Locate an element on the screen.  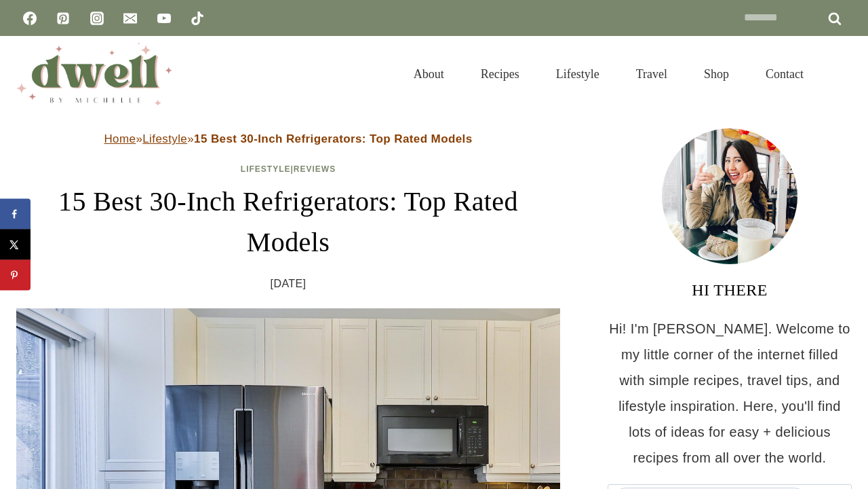
nav: Primary Navigation is located at coordinates (608, 74).